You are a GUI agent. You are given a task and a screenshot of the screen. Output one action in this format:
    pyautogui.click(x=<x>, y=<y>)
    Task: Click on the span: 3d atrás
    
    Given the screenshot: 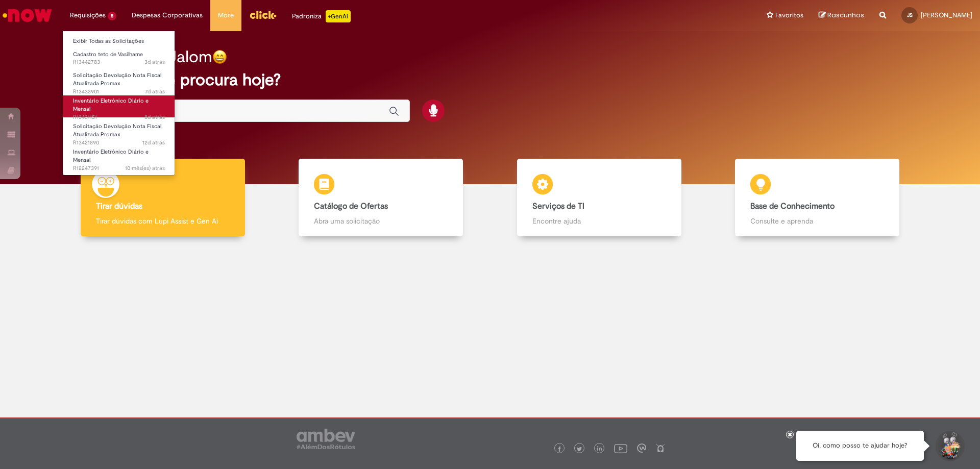 What is the action you would take?
    pyautogui.click(x=154, y=62)
    